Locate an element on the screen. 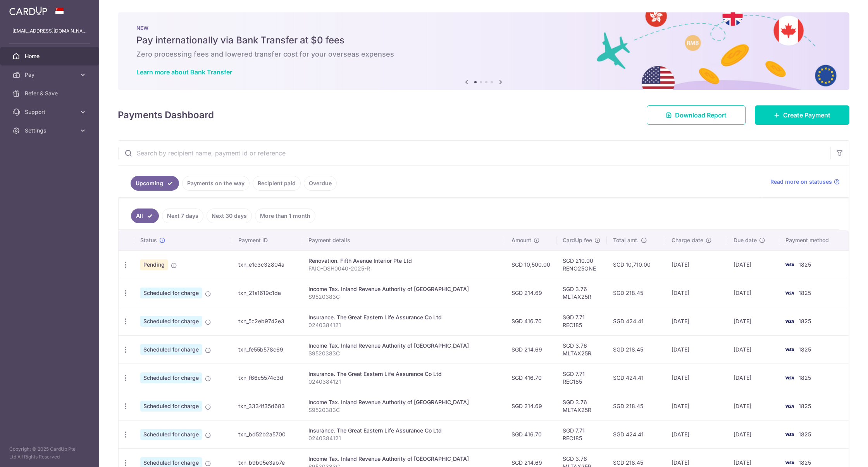 This screenshot has width=868, height=467. td: txn_e1c3c32804a is located at coordinates (267, 264).